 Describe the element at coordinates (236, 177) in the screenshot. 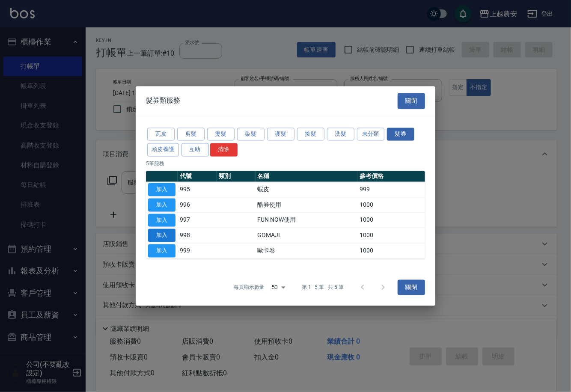

I see `th: 類別` at that location.